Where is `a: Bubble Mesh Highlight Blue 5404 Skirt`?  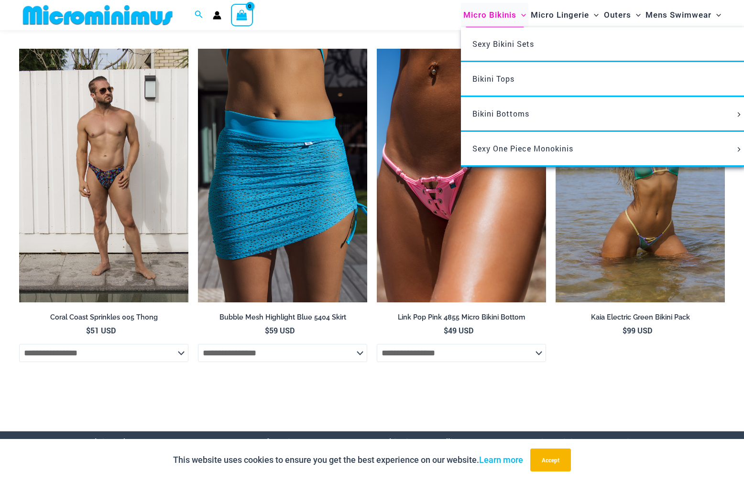
a: Bubble Mesh Highlight Blue 5404 Skirt is located at coordinates (283, 319).